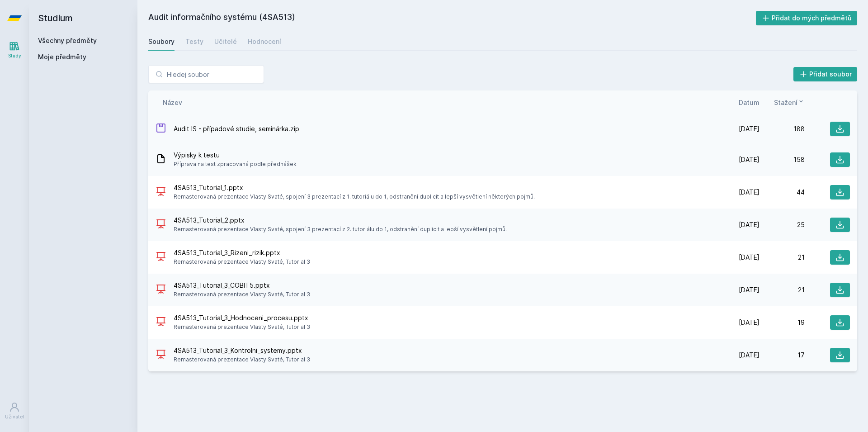  What do you see at coordinates (15, 416) in the screenshot?
I see `div: Uživatel` at bounding box center [15, 416].